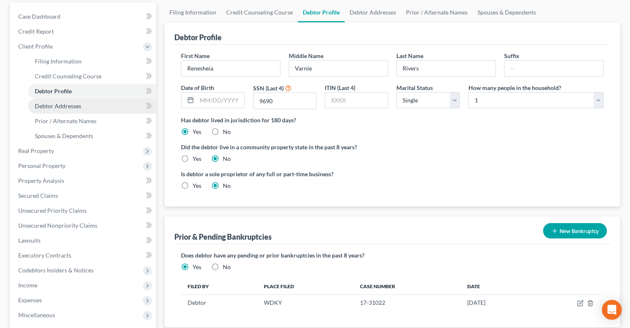 The image size is (630, 328). I want to click on span: Codebtors Insiders & Notices, so click(56, 270).